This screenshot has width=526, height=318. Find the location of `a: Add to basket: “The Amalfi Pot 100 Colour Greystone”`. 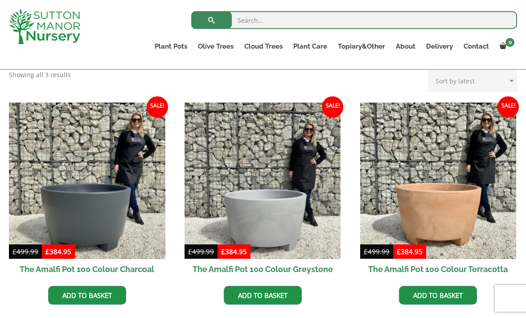

a: Add to basket: “The Amalfi Pot 100 Colour Greystone” is located at coordinates (263, 295).